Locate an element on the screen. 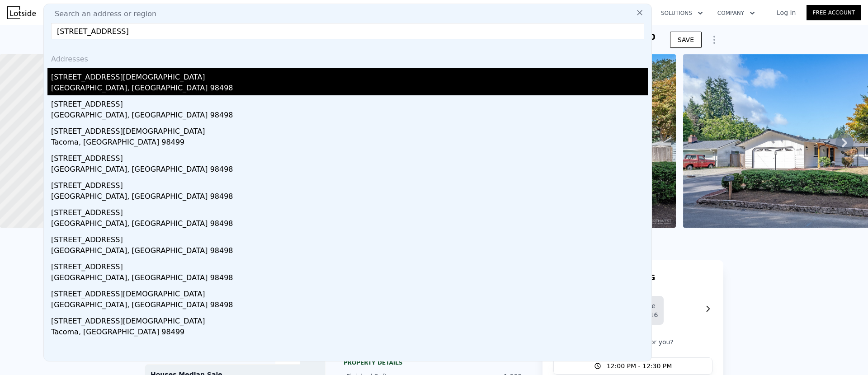 Image resolution: width=868 pixels, height=375 pixels. button: SAVE is located at coordinates (685, 40).